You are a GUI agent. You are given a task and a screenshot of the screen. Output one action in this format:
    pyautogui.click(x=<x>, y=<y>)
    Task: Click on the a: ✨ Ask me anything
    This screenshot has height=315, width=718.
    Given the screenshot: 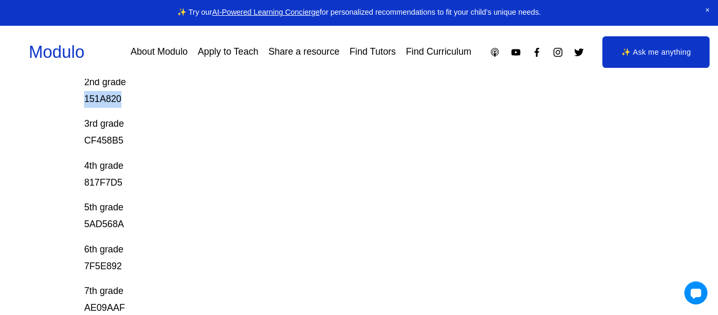 What is the action you would take?
    pyautogui.click(x=656, y=52)
    